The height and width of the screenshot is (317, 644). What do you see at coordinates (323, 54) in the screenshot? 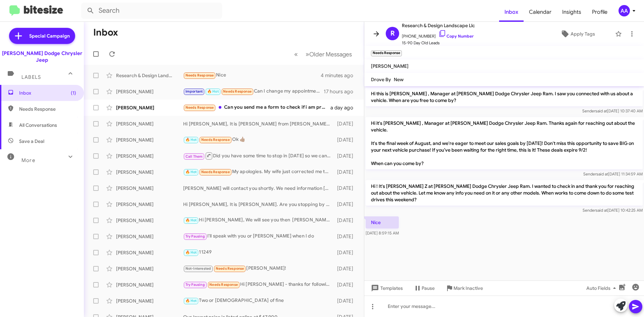
I see `nav: Page navigation example` at bounding box center [323, 54].